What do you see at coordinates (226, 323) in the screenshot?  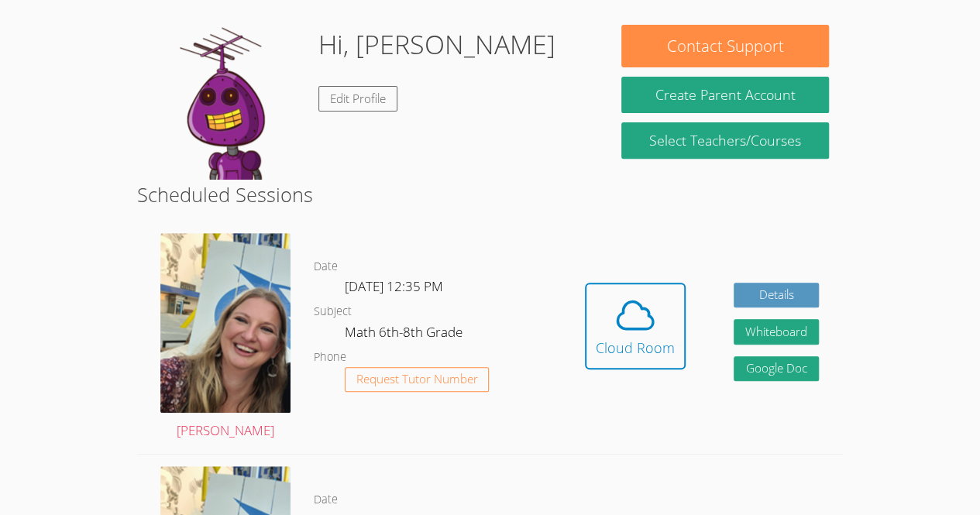 I see `img: sarah.png` at bounding box center [226, 323].